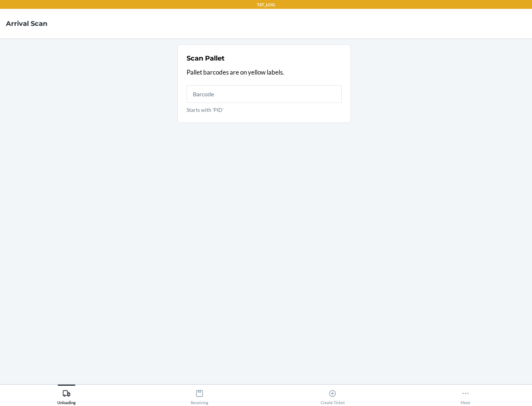 The image size is (532, 406). What do you see at coordinates (67, 396) in the screenshot?
I see `div: Unloading` at bounding box center [67, 396].